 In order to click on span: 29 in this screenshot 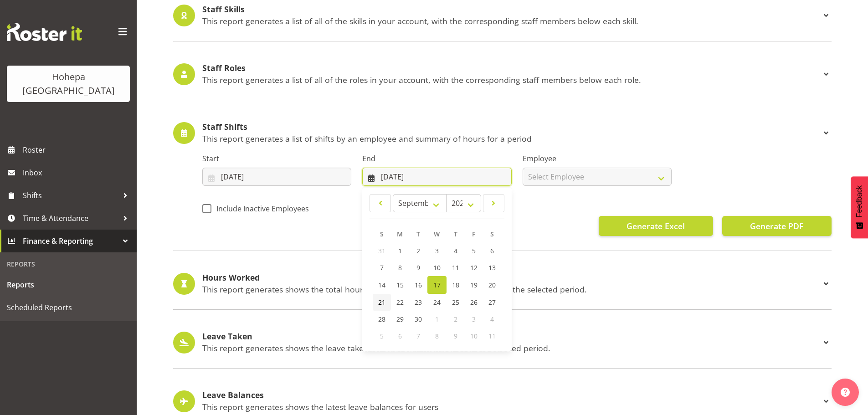, I will do `click(400, 319)`.